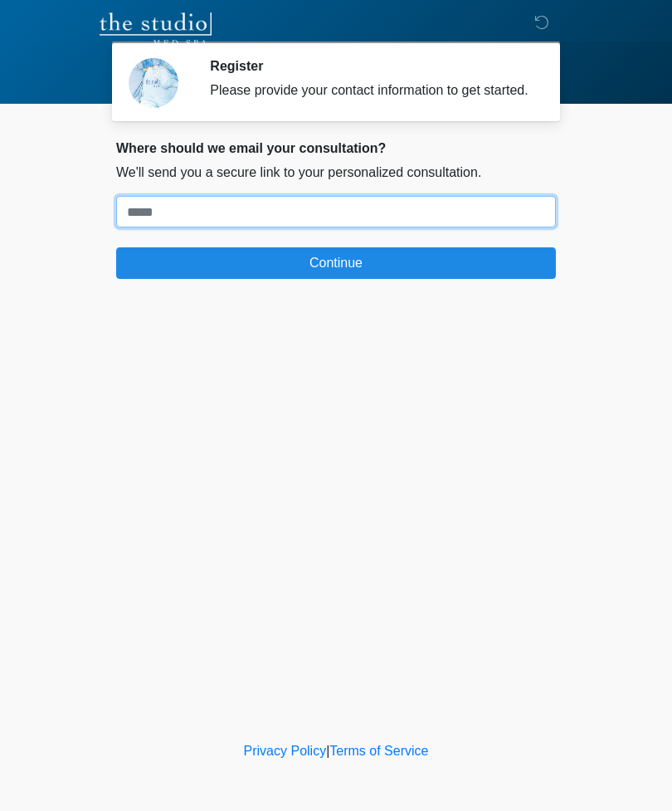 This screenshot has height=811, width=672. What do you see at coordinates (336, 147) in the screenshot?
I see `h2: Where should we email your consultation?` at bounding box center [336, 147].